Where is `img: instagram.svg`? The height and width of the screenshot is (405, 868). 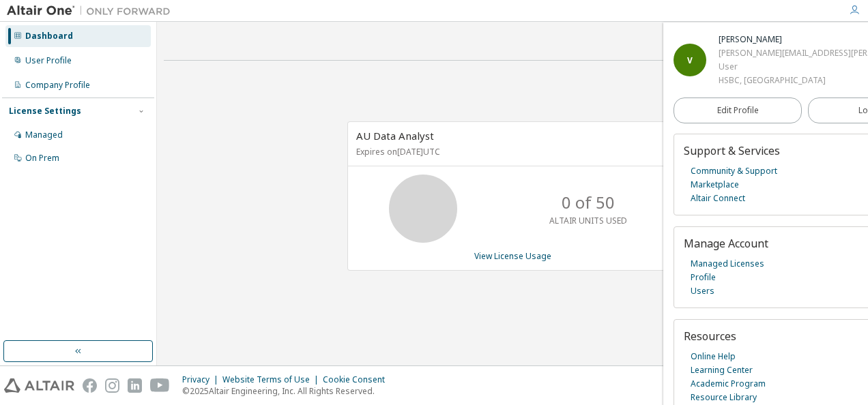 img: instagram.svg is located at coordinates (112, 386).